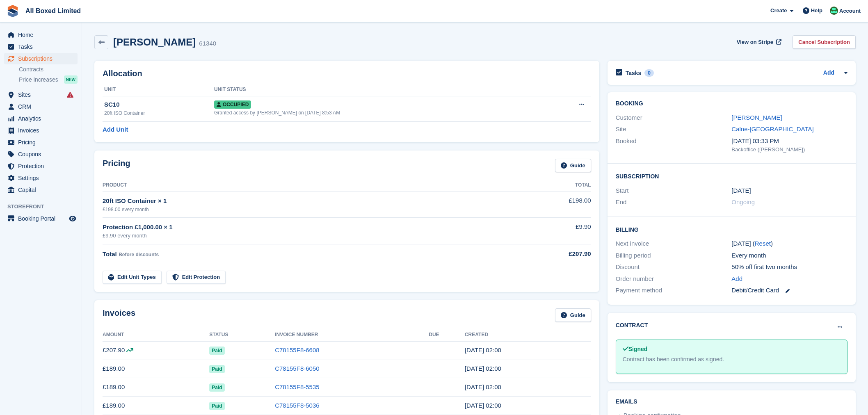 The height and width of the screenshot is (415, 868). I want to click on h2: Pricing, so click(117, 165).